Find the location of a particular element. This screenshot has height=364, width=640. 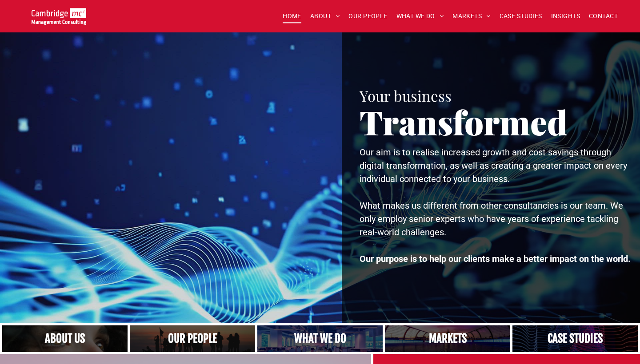

a: Our Markets | Cambridge Management Consulting is located at coordinates (447, 338).